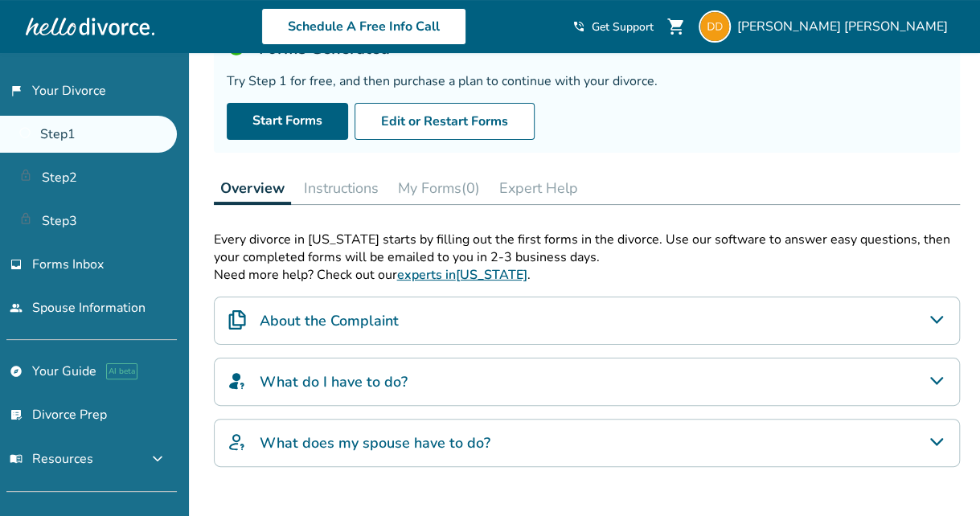 This screenshot has height=516, width=980. What do you see at coordinates (587, 81) in the screenshot?
I see `div: Try Step 1 for free, and then purchase a plan to continue with your divorce.` at bounding box center [587, 81].